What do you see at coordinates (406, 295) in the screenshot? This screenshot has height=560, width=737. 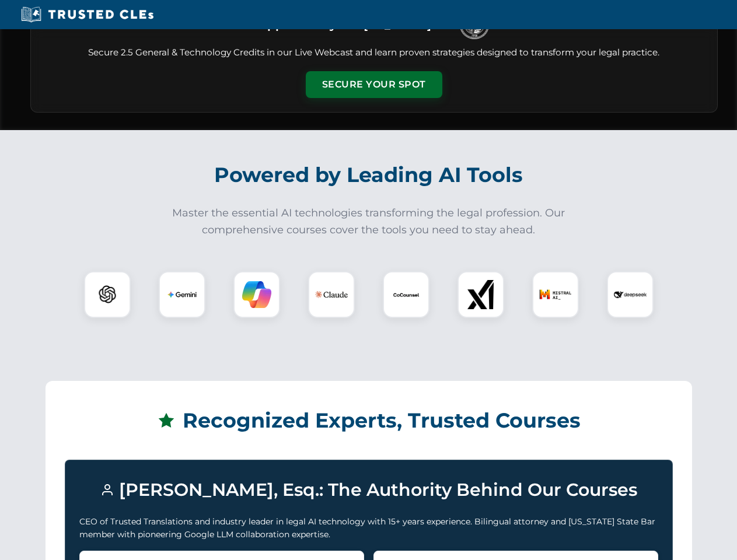 I see `div: CoCounsel` at bounding box center [406, 295].